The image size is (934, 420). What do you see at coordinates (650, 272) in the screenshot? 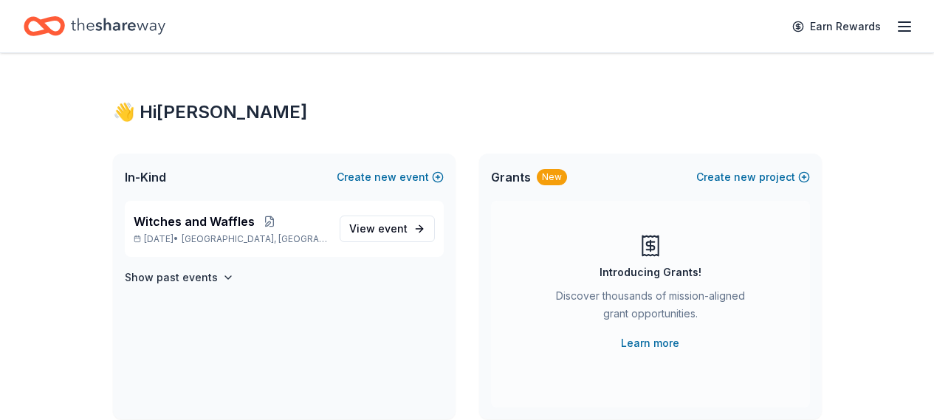
I see `div: Introducing Grants!` at bounding box center [650, 272].